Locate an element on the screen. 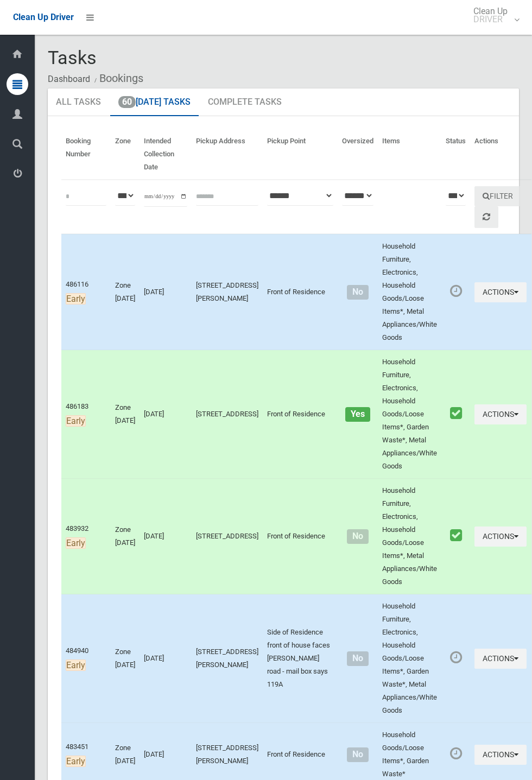 The image size is (532, 780). a: All Tasks is located at coordinates (78, 103).